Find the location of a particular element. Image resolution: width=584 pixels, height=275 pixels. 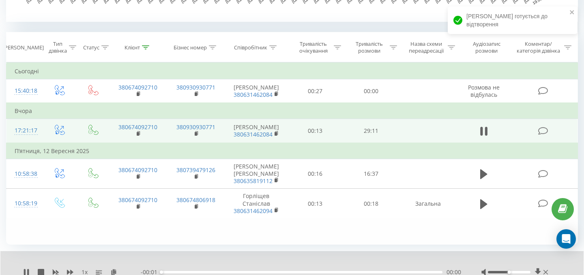

td: 00:18 is located at coordinates (371, 204).